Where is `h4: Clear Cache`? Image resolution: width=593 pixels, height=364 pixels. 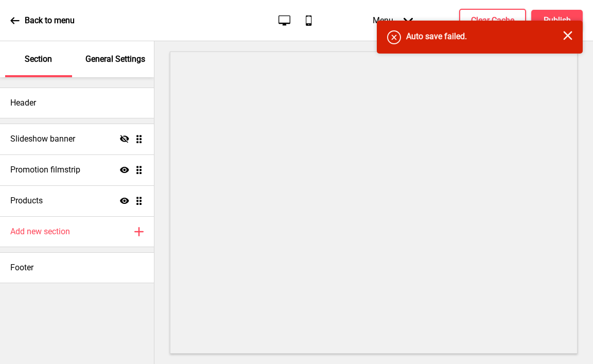
h4: Clear Cache is located at coordinates (493, 21).